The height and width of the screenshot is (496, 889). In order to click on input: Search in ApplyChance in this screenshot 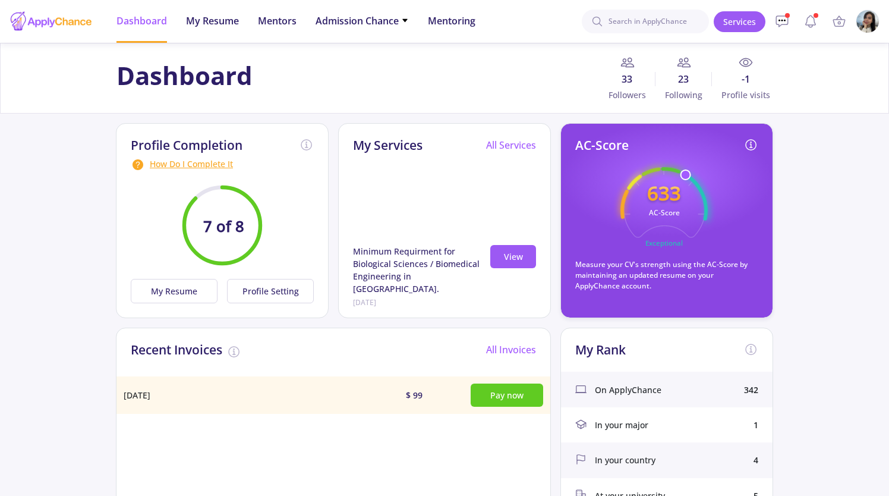, I will do `click(645, 21)`.